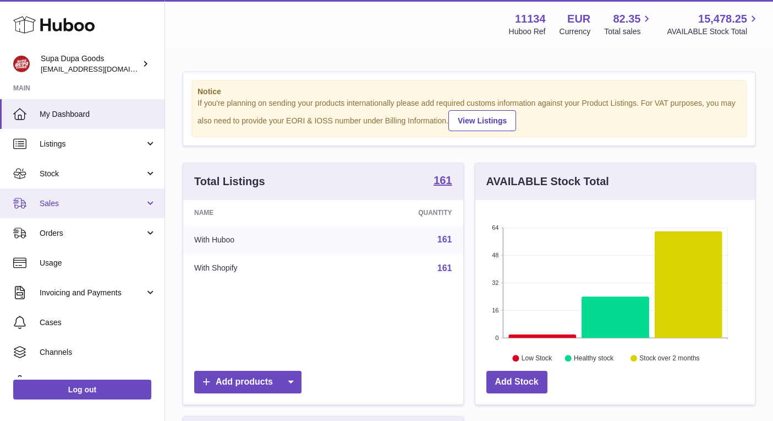 The image size is (773, 421). Describe the element at coordinates (531, 19) in the screenshot. I see `strong: 11134` at that location.